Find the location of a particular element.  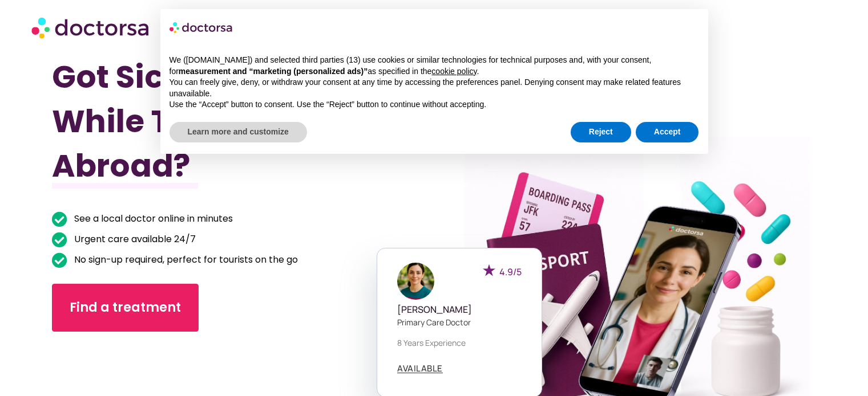

strong: measurement and “marketing (personalized ads)” is located at coordinates (273, 72).